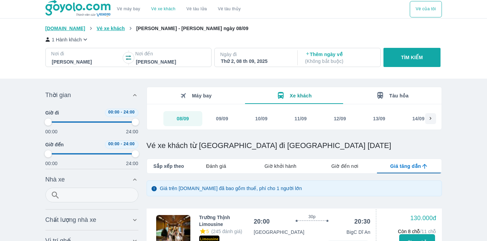 The width and height of the screenshot is (487, 241). What do you see at coordinates (202, 96) in the screenshot?
I see `span: Máy bay` at bounding box center [202, 96].